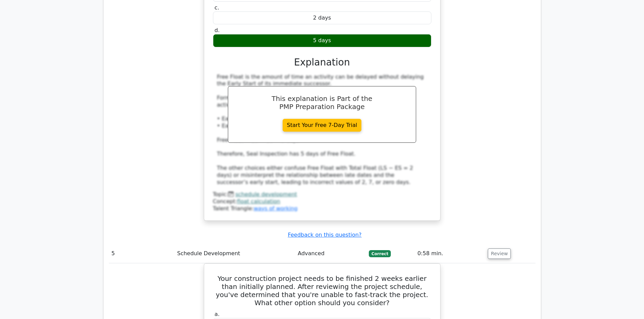 This screenshot has height=319, width=644. Describe the element at coordinates (380, 254) in the screenshot. I see `span: Correct` at that location.